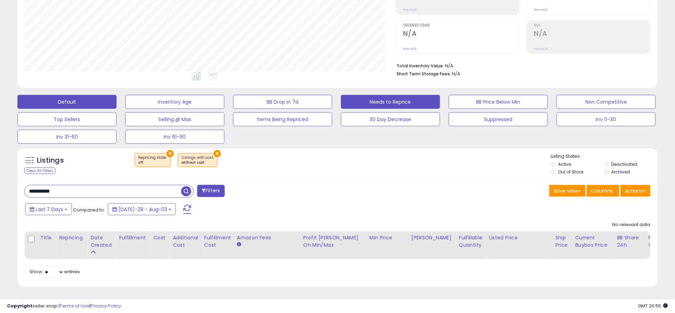 This screenshot has height=313, width=675. Describe the element at coordinates (197, 163) in the screenshot. I see `div: without cost` at that location.